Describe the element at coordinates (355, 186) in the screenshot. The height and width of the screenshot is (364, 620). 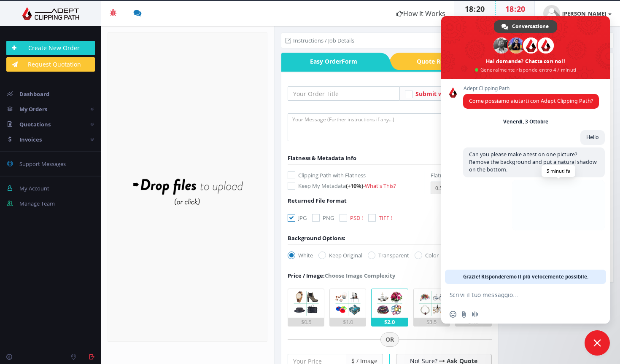
I see `label: Keep My Metadata -` at that location.